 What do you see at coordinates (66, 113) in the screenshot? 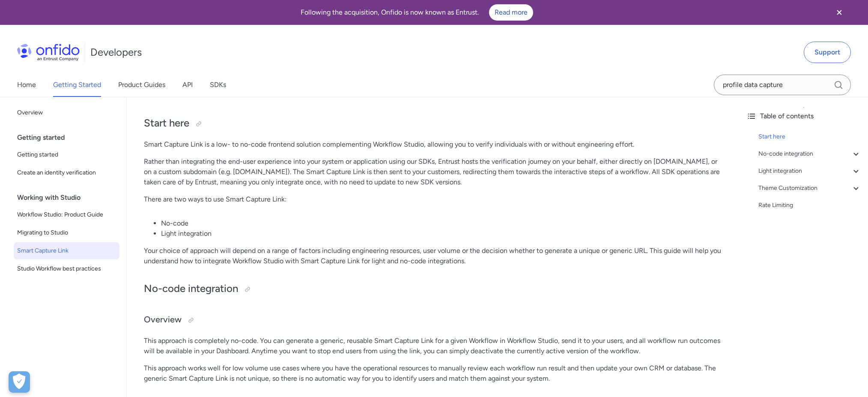
I see `span: Overview` at bounding box center [66, 113].